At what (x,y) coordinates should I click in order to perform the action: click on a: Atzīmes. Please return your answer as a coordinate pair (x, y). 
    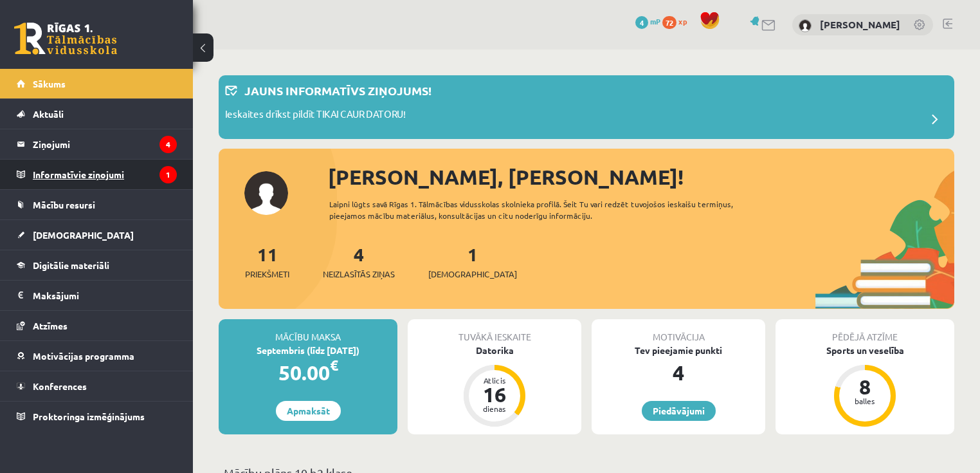
    Looking at the image, I should click on (96, 325).